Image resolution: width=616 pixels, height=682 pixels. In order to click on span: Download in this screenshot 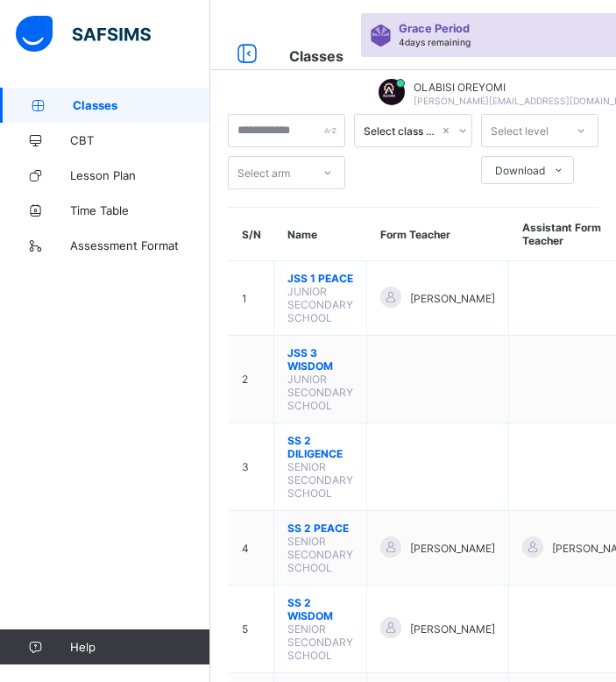, I will do `click(520, 170)`.